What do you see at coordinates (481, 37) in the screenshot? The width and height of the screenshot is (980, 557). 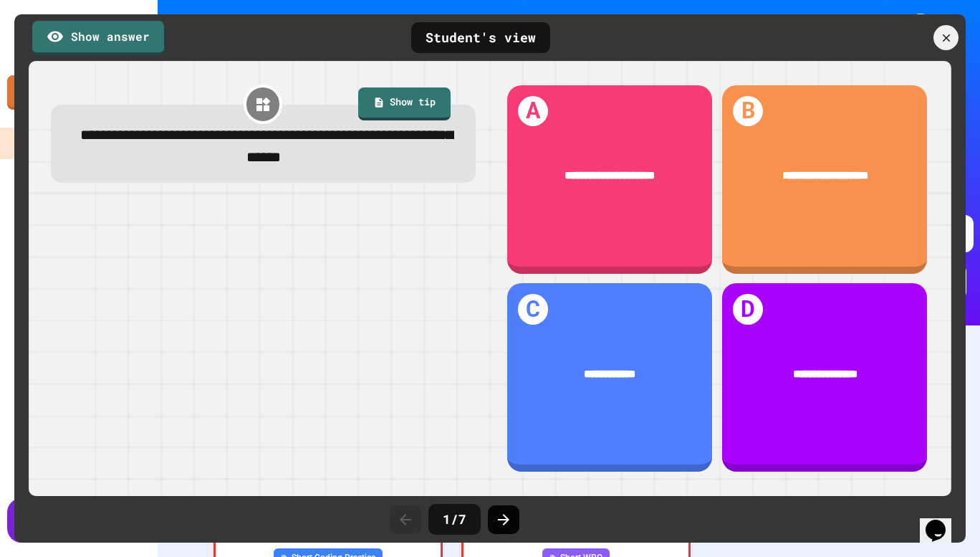 I see `div: Student's view` at bounding box center [481, 37].